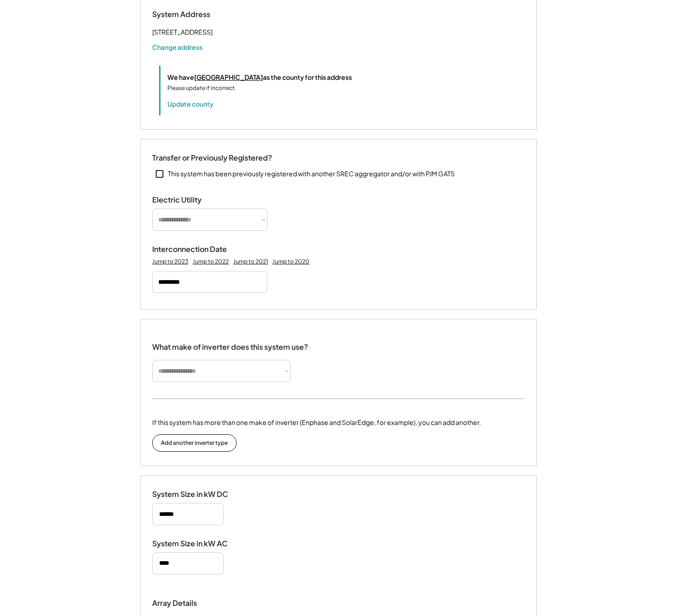 This screenshot has width=677, height=616. I want to click on div: Jump to 2021, so click(250, 261).